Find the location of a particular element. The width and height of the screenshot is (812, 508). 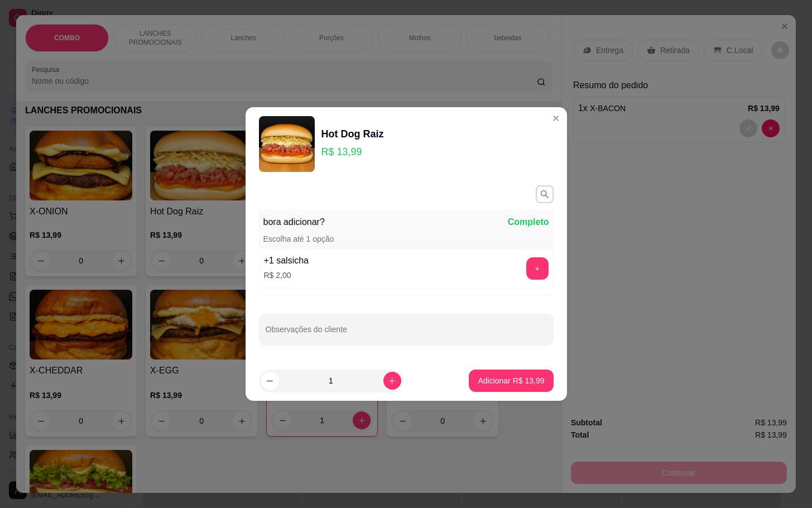

button: increase-product-quantity is located at coordinates (392, 380).